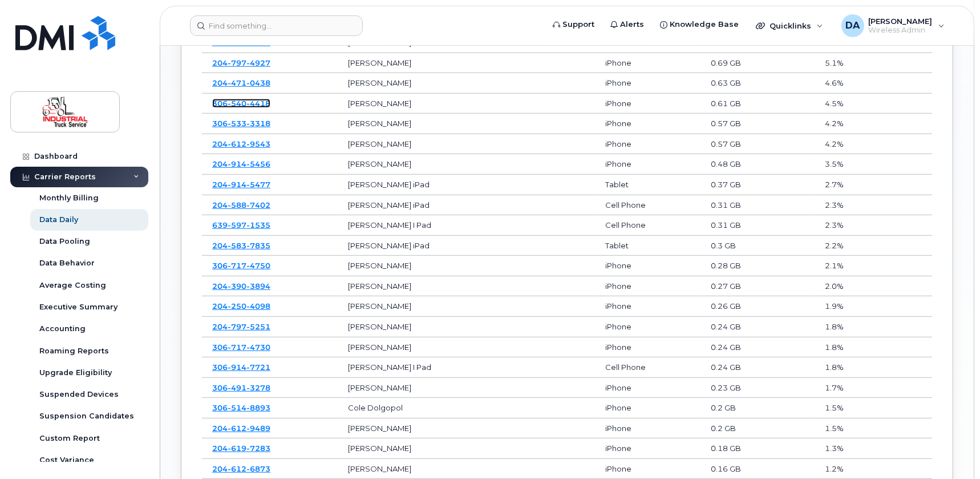  Describe the element at coordinates (242, 388) in the screenshot. I see `a: 3064913278` at that location.